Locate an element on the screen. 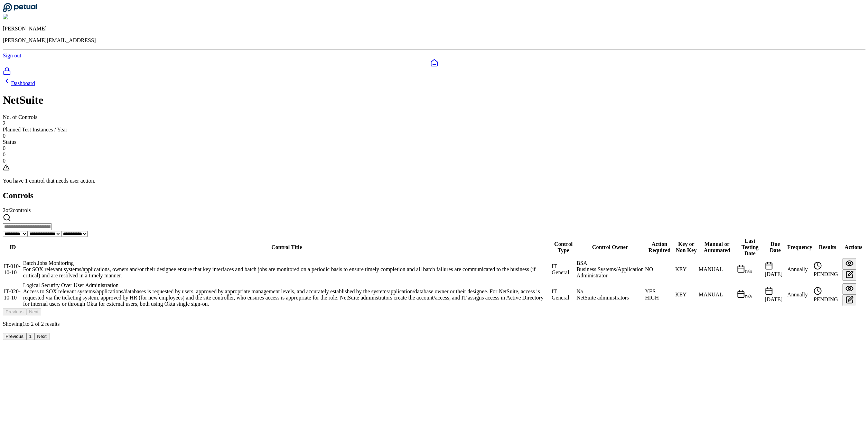 This screenshot has height=433, width=868. div: NO is located at coordinates (659, 270).